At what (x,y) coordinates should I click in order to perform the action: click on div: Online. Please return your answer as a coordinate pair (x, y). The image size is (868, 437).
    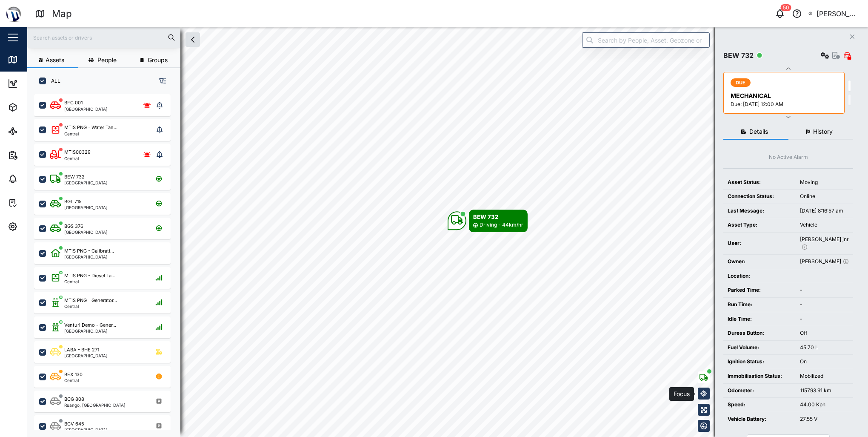
    Looking at the image, I should click on (824, 197).